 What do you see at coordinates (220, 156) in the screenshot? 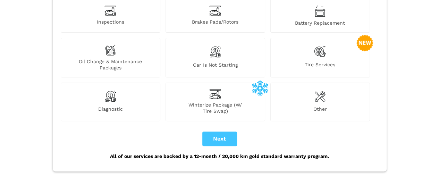
I see `div: All of our services are backed by a 12-month / 20,000 km gold standard warranty program.` at bounding box center [220, 156].